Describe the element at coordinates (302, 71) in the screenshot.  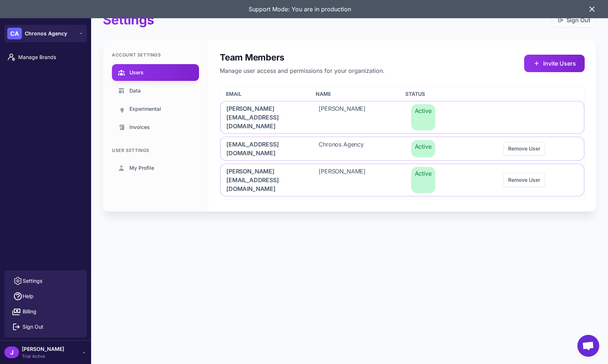
I see `p: Manage user access and permissions for your organization.` at that location.